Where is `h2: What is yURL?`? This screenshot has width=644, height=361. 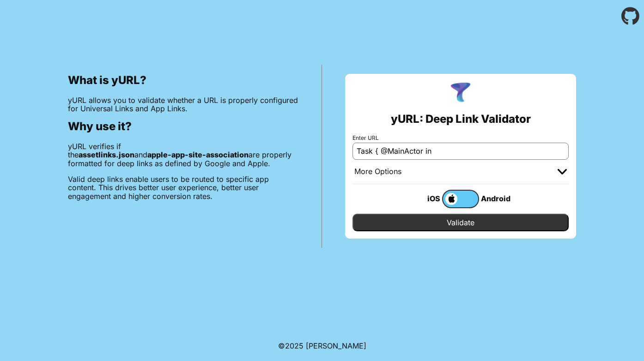
h2: What is yURL? is located at coordinates (183, 80).